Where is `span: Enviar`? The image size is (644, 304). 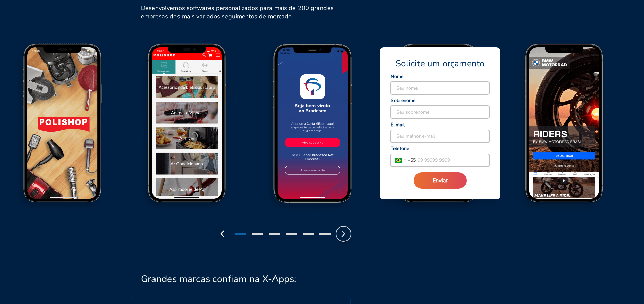 span: Enviar is located at coordinates (440, 181).